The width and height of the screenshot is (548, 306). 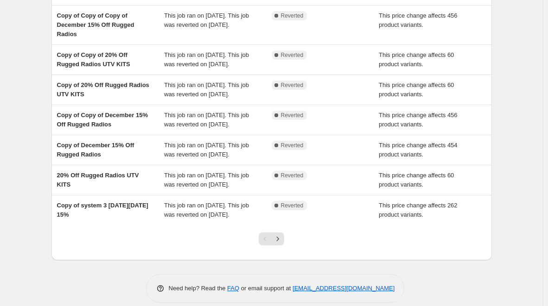 I want to click on nav: Pagination, so click(x=271, y=239).